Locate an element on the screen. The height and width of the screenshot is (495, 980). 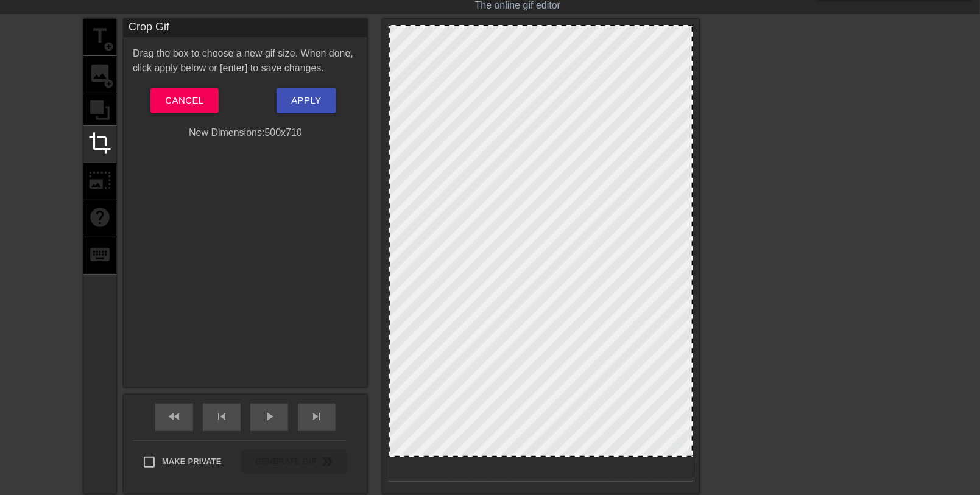
span: Make Private is located at coordinates (192, 462).